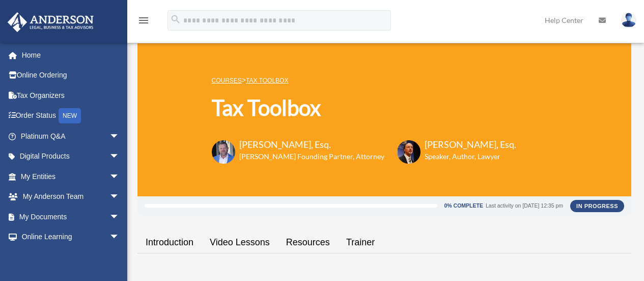  Describe the element at coordinates (51, 22) in the screenshot. I see `img: Anderson Advisors Platinum Portal` at that location.